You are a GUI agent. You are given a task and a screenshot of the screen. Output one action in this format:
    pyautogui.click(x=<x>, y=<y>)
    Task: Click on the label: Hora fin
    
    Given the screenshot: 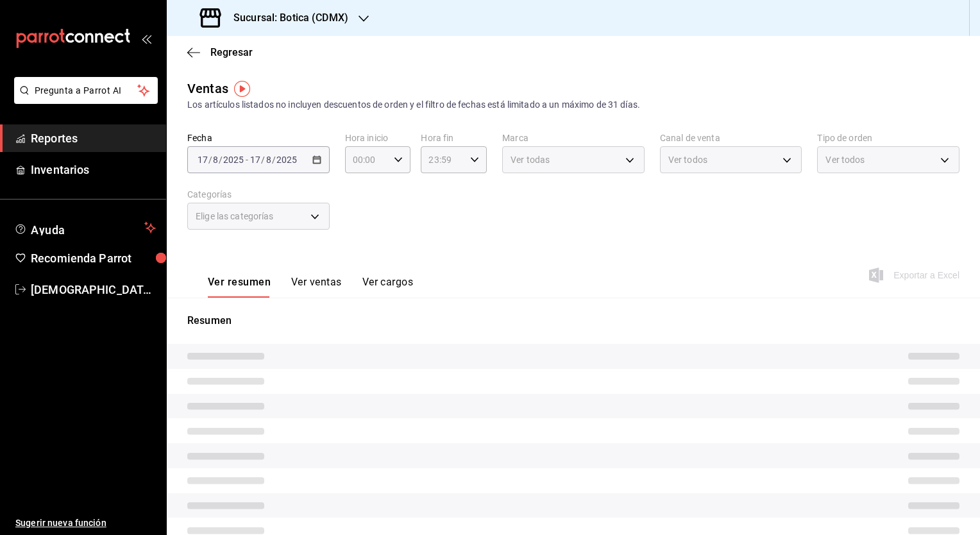 What is the action you would take?
    pyautogui.click(x=454, y=138)
    